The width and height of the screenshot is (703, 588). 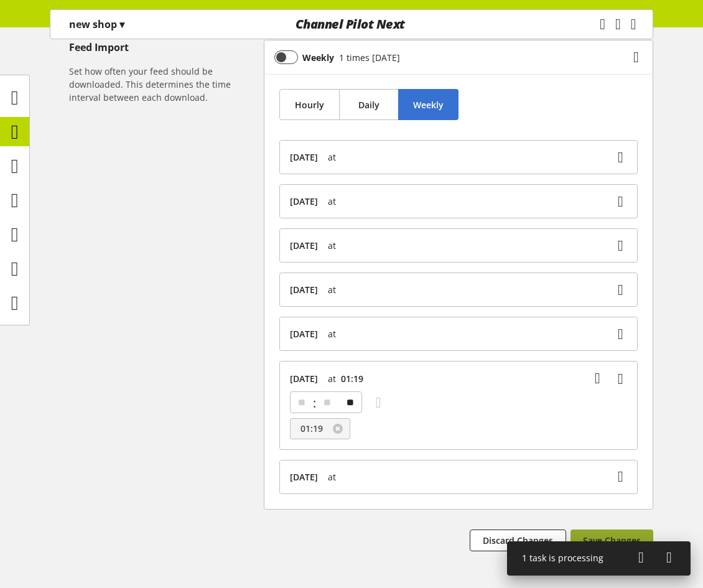 What do you see at coordinates (309, 105) in the screenshot?
I see `button: Hourly` at bounding box center [309, 105].